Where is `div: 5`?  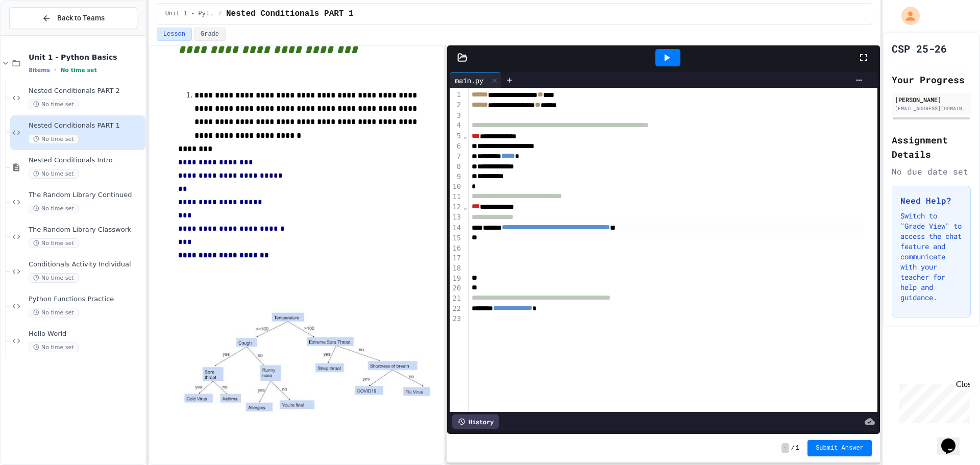 div: 5 is located at coordinates (456, 136).